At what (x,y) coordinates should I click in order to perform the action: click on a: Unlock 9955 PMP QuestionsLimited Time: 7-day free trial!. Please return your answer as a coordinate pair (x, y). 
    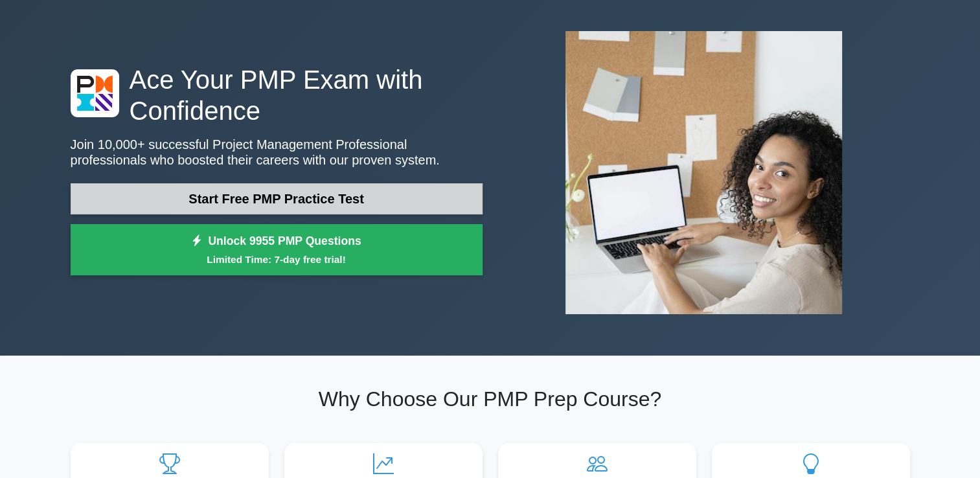
    Looking at the image, I should click on (277, 250).